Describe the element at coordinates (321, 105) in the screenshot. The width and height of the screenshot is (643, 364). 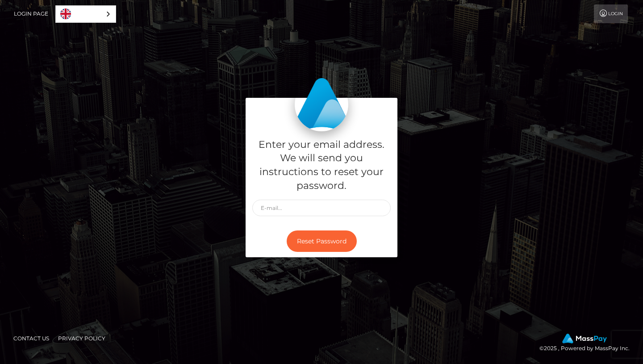
I see `img: MassPay Login` at that location.